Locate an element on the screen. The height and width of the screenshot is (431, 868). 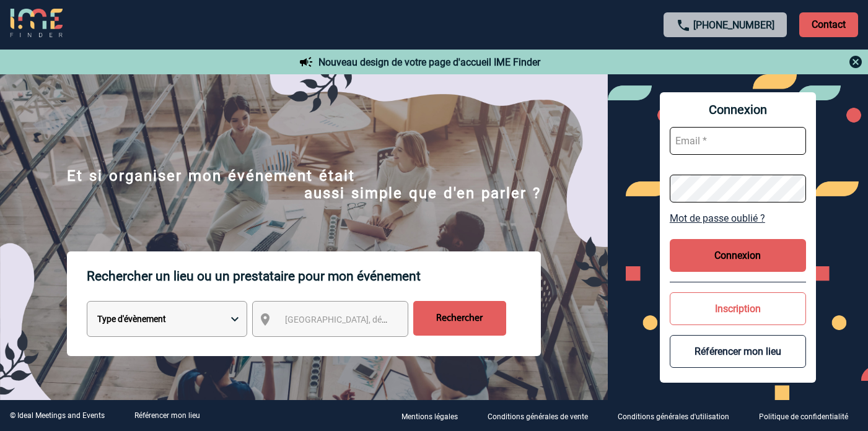
p: Conditions générales de vente is located at coordinates (537, 417).